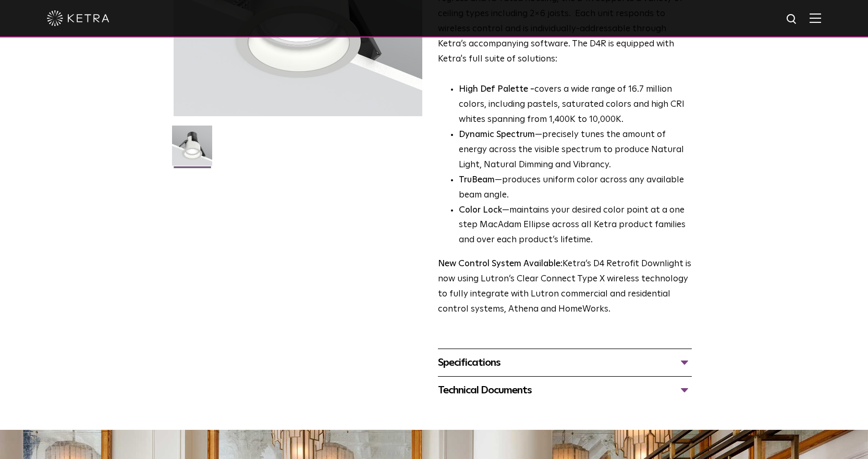  Describe the element at coordinates (575, 226) in the screenshot. I see `li: —maintains your desired color point at a one step MacAdam Ellipse across all Ketra product famili...` at that location.